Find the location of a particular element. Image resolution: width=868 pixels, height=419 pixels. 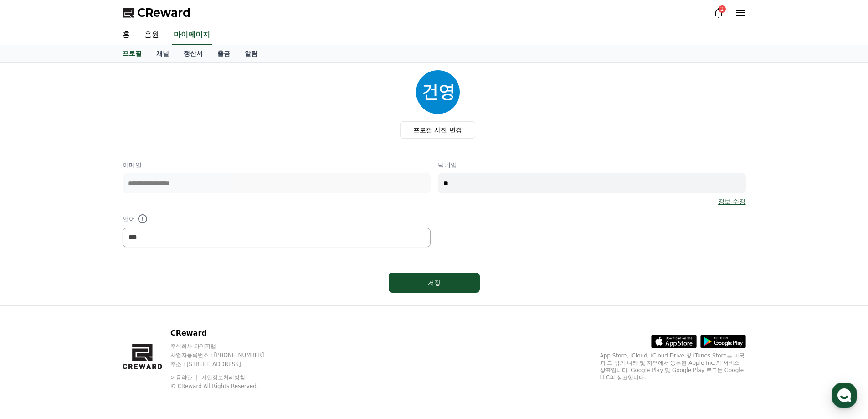

p: CReward is located at coordinates (226, 333).